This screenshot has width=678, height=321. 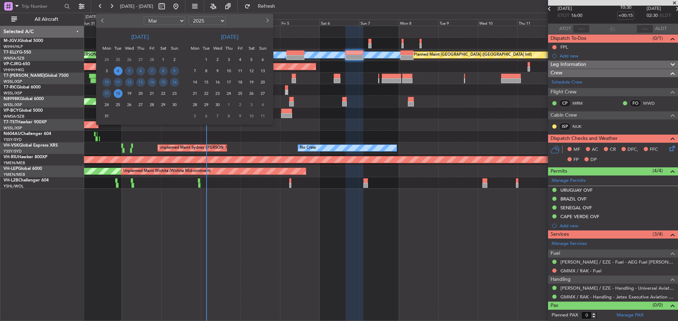 What do you see at coordinates (240, 71) in the screenshot?
I see `div: 11-4-2025` at bounding box center [240, 71].